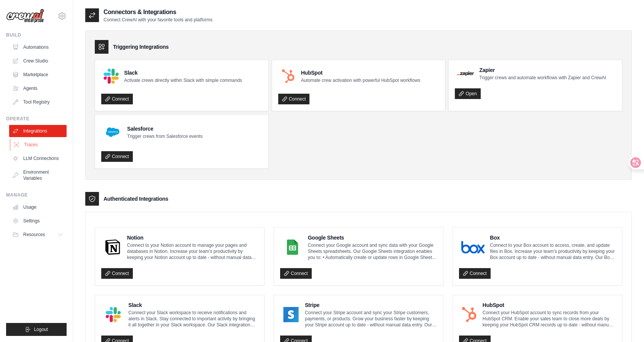  I want to click on h4: Notion, so click(193, 238).